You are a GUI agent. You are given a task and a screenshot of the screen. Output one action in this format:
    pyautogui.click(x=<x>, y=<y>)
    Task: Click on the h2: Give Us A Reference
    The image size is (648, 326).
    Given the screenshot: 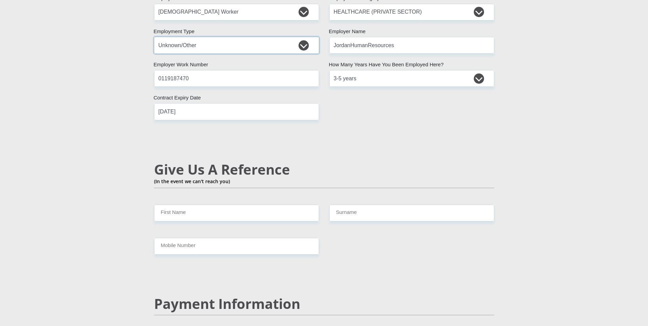 What is the action you would take?
    pyautogui.click(x=324, y=169)
    